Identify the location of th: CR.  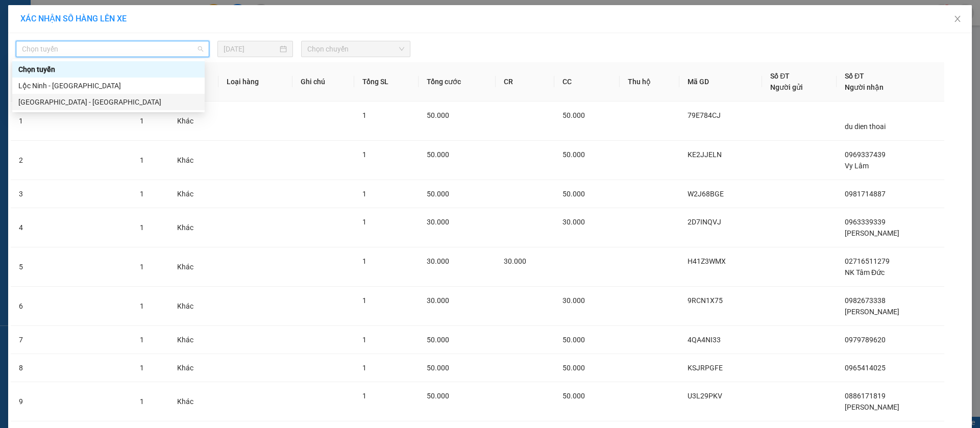
(524, 81).